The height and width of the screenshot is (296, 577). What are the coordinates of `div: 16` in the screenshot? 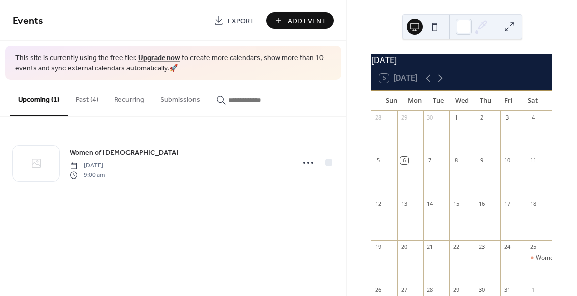 It's located at (481, 203).